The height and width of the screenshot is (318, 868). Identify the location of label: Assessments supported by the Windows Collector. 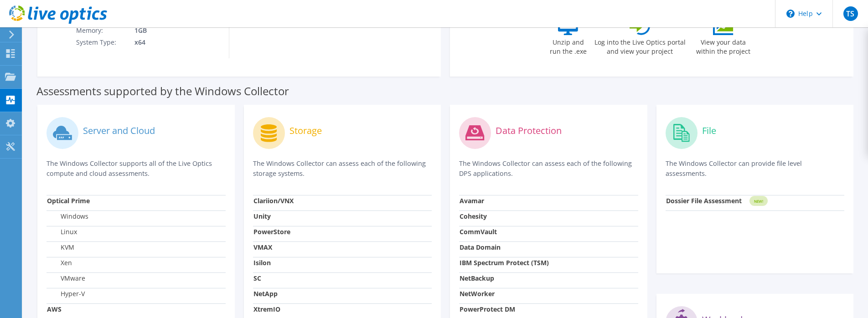
(163, 91).